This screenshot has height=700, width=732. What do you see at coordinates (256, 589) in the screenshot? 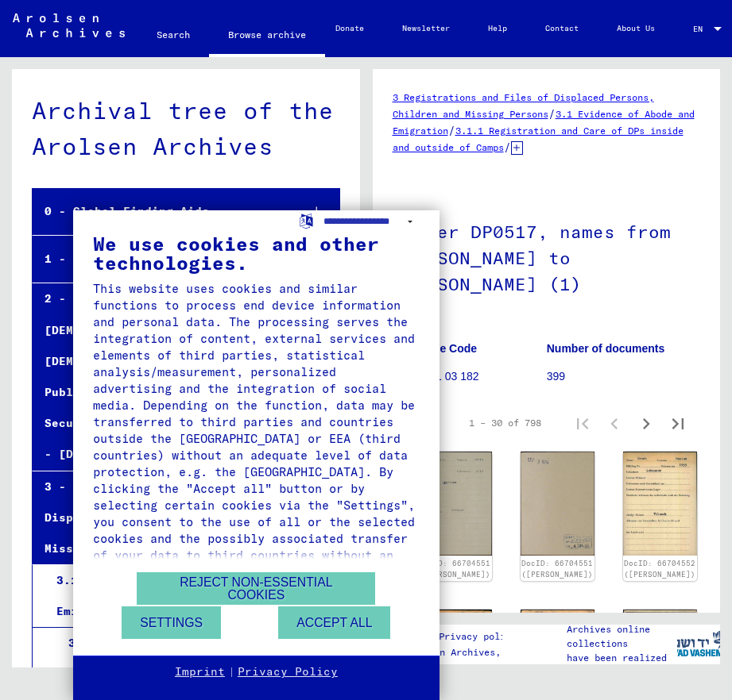
I see `button: Reject non-essential cookies` at bounding box center [256, 589].